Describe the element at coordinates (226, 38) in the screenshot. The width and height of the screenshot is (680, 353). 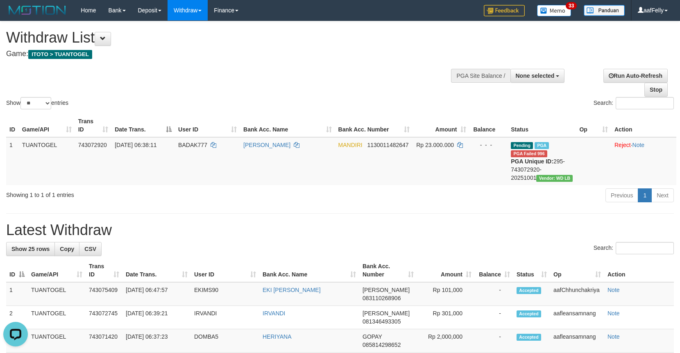
I see `h1: Withdraw List` at that location.